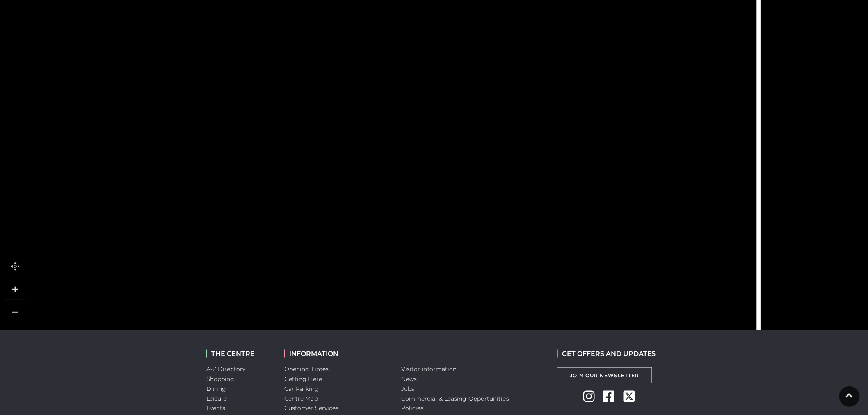 The image size is (868, 415). Describe the element at coordinates (239, 353) in the screenshot. I see `h2: THE CENTRE` at that location.